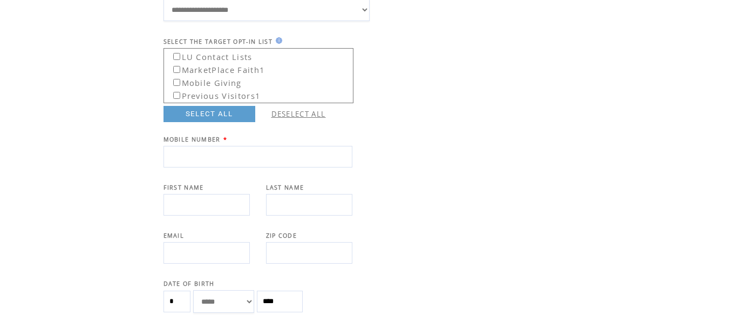 Image resolution: width=729 pixels, height=328 pixels. Describe the element at coordinates (177, 69) in the screenshot. I see `input: MarketPlace Faith1` at that location.